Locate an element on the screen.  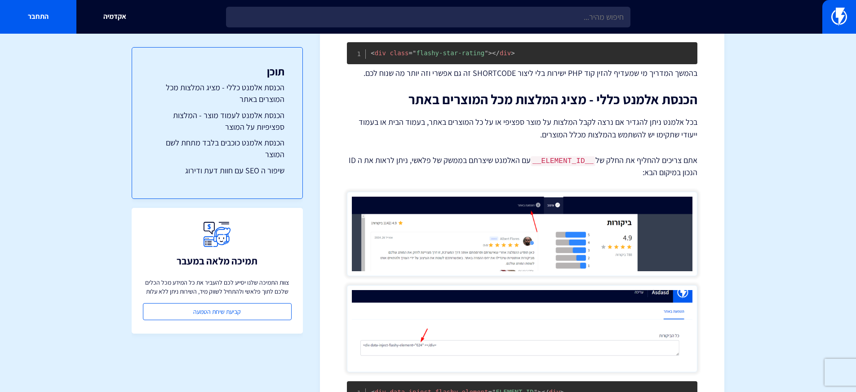
p: בכל אלמנט ניתן להגדיר אם נרצה לקבל המלצות על מוצר ספציפי או על כל המוצרים באתר, בעמוד הבית או בעמ... is located at coordinates (522, 129).